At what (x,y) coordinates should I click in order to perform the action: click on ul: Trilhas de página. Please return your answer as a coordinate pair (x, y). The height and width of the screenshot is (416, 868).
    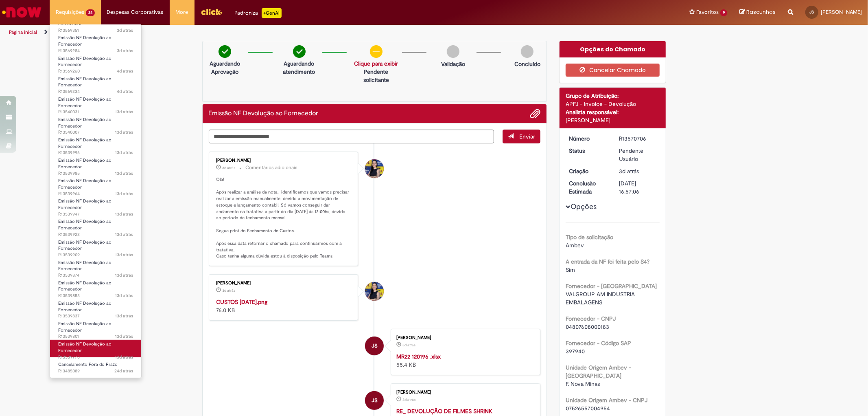
    Looking at the image, I should click on (290, 32).